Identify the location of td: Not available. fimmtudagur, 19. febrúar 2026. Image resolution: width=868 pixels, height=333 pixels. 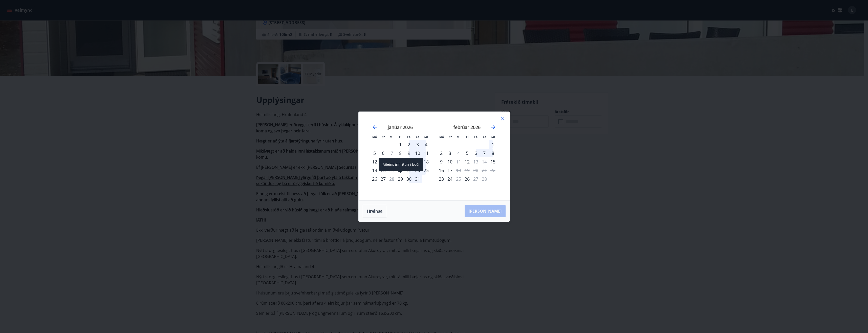
(467, 170).